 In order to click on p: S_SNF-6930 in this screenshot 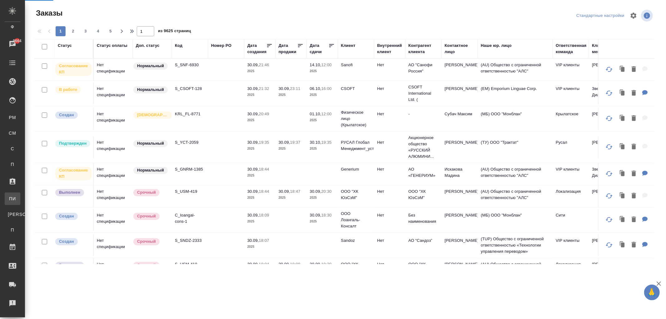, I will do `click(190, 65)`.